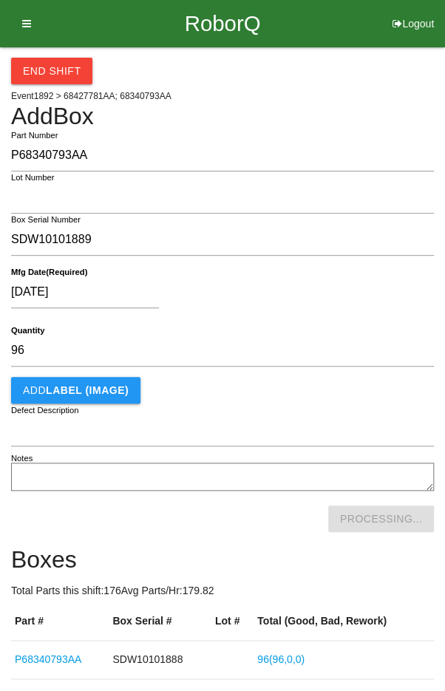 The image size is (445, 691). What do you see at coordinates (48, 659) in the screenshot?
I see `a: P68340793AA` at bounding box center [48, 659].